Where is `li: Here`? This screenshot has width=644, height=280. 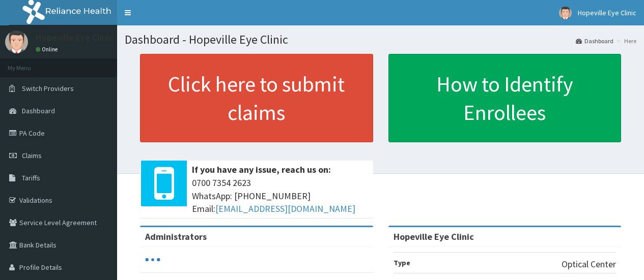
li: Here is located at coordinates (625, 40).